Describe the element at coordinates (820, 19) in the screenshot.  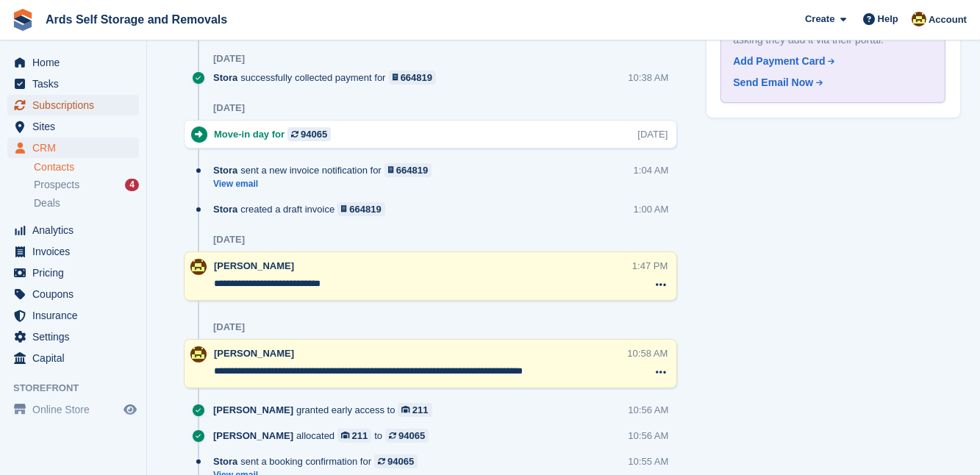
I see `span: Create` at that location.